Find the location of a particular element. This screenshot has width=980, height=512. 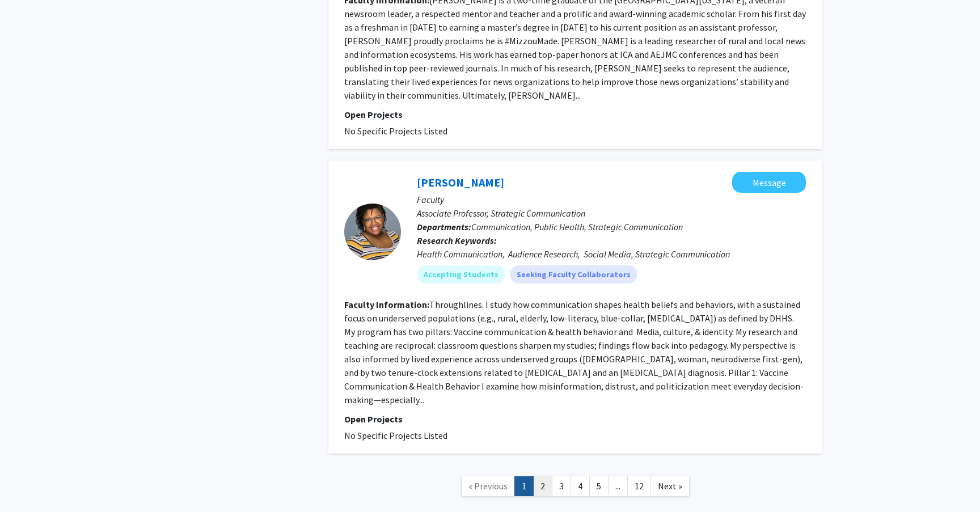

nav: Page navigation is located at coordinates (575, 487).